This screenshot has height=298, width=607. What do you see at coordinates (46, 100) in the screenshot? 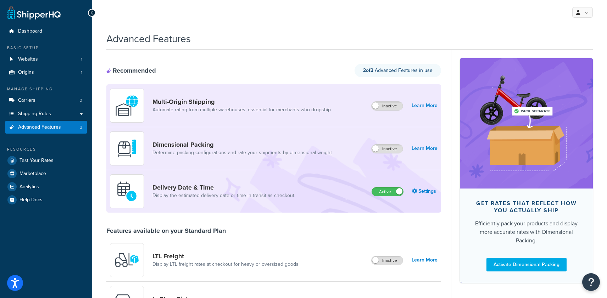
I see `a: Carriers3` at bounding box center [46, 100].